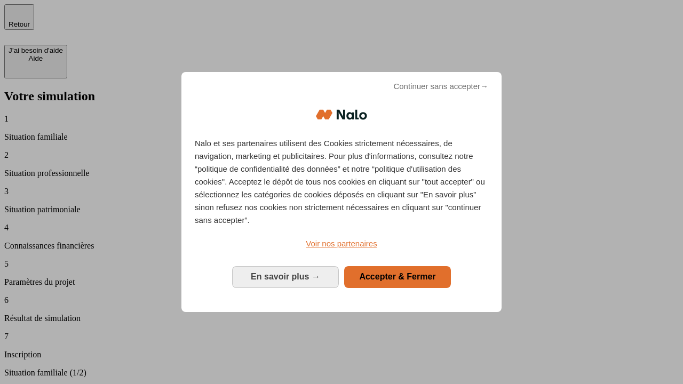 This screenshot has width=683, height=384. What do you see at coordinates (397, 276) in the screenshot?
I see `span: Accepter & Fermer` at bounding box center [397, 276].